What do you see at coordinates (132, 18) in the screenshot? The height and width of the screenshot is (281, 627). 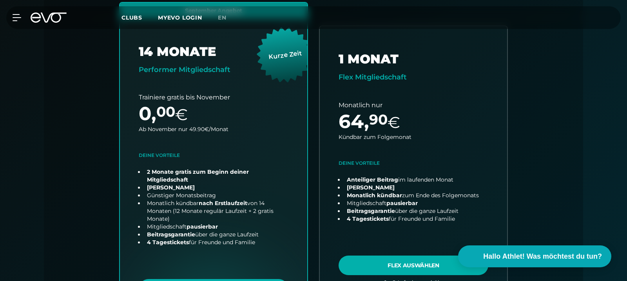 I see `span: Clubs` at bounding box center [132, 18].